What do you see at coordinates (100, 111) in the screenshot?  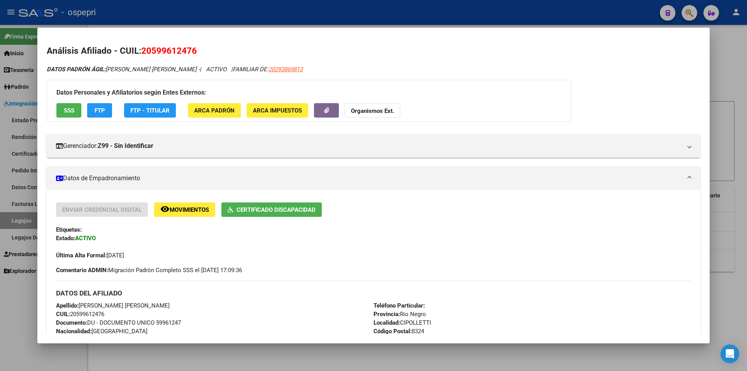 I see `span: FTP` at bounding box center [100, 111].